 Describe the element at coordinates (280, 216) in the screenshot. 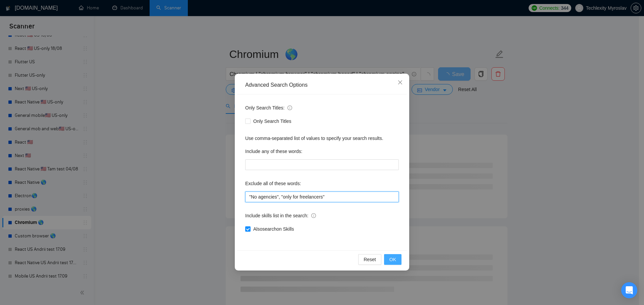

I see `span: Include skills list in the search:` at that location.